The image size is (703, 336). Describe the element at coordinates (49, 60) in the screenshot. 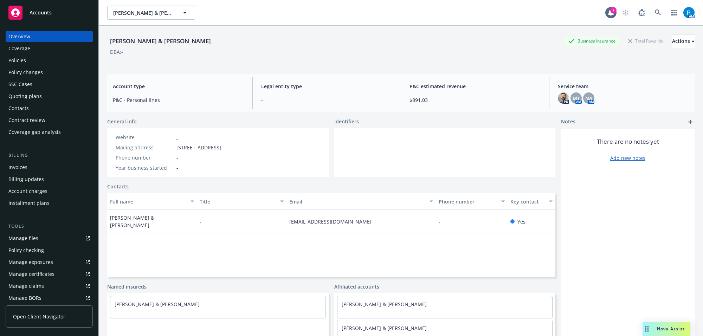

I see `a: Policies` at that location.